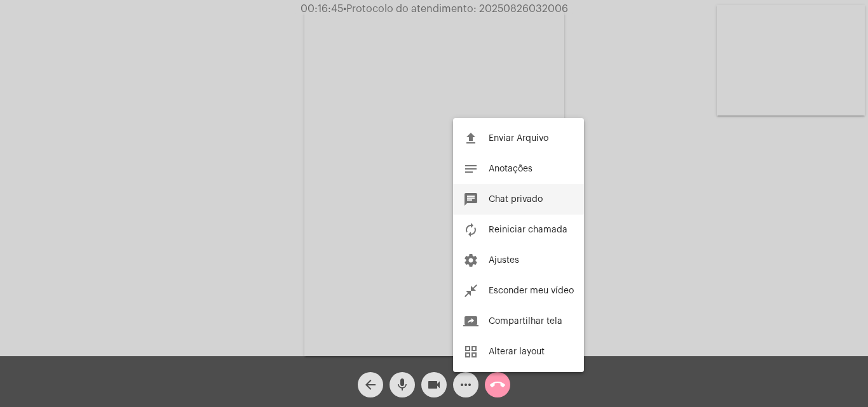  I want to click on span: Esconder meu vídeo, so click(531, 290).